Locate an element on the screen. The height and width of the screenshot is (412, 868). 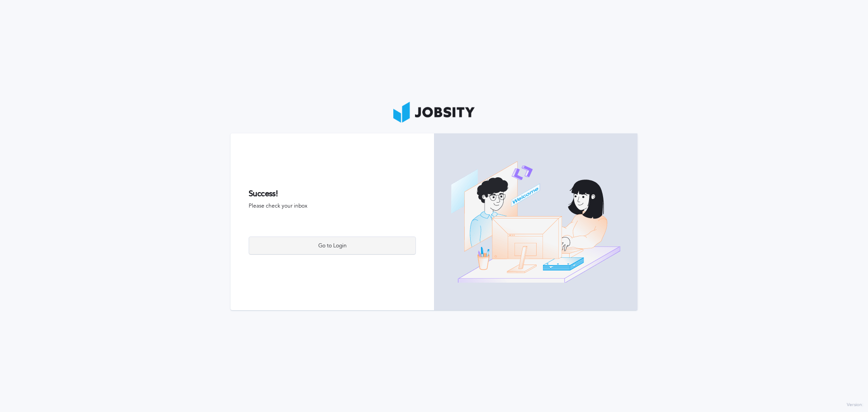
span: Please check your inbox is located at coordinates (332, 206).